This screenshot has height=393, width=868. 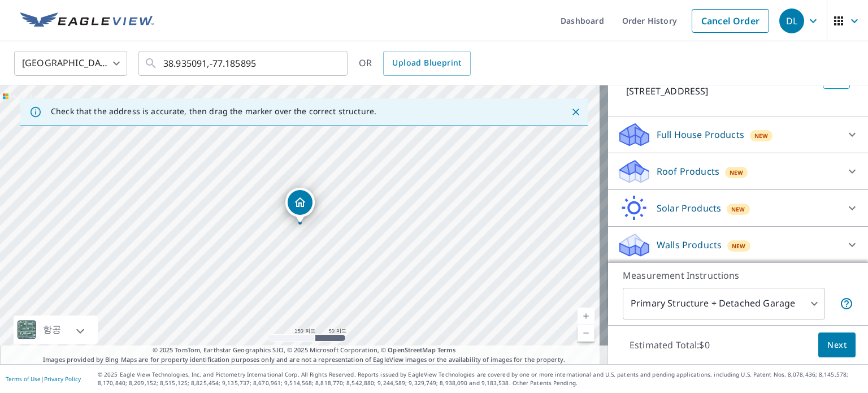 What do you see at coordinates (87, 21) in the screenshot?
I see `img: EV Logo` at bounding box center [87, 21].